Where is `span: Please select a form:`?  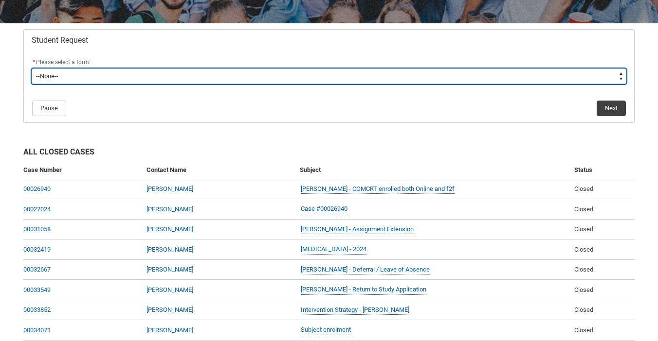 span: Please select a form: is located at coordinates (63, 62).